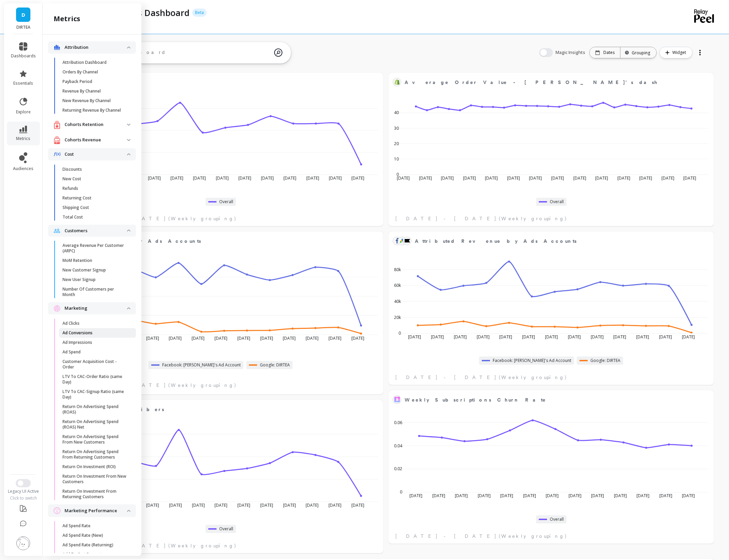  I want to click on span: Widget, so click(680, 52).